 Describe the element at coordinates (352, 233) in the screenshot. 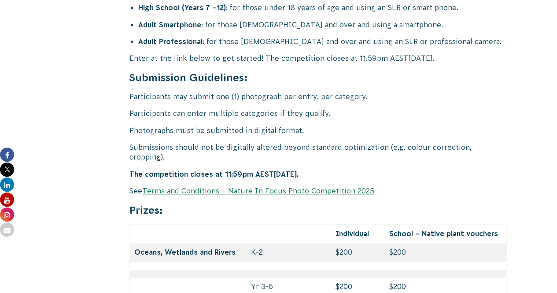

I see `strong: Individual` at that location.